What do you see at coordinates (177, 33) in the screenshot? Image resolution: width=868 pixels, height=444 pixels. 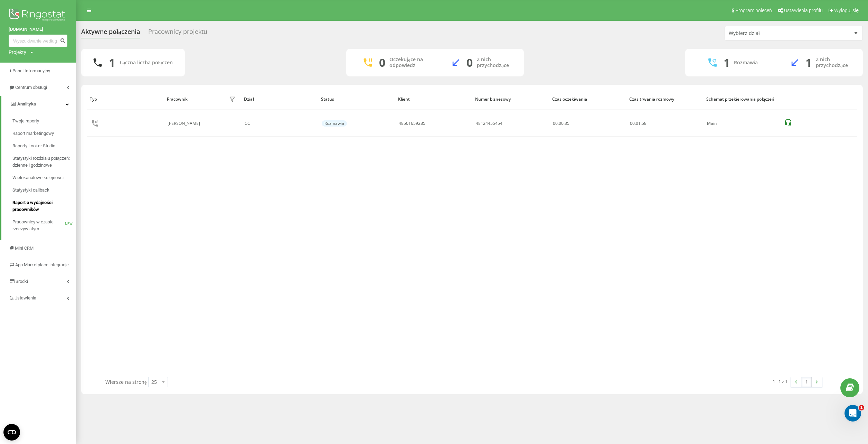 I see `div: Pracownicy projektu` at bounding box center [177, 33].